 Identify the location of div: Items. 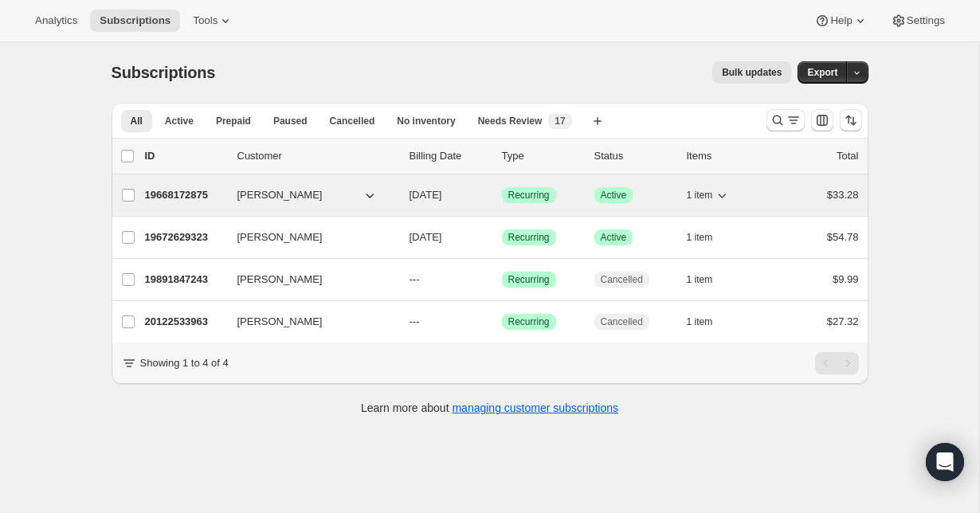
(727, 156).